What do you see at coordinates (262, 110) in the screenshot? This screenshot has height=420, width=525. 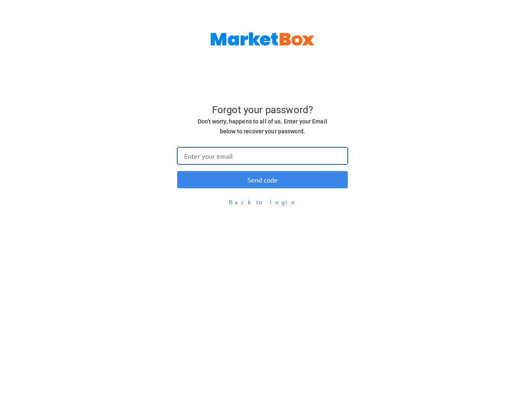 I see `h4: Forgot your password?` at bounding box center [262, 110].